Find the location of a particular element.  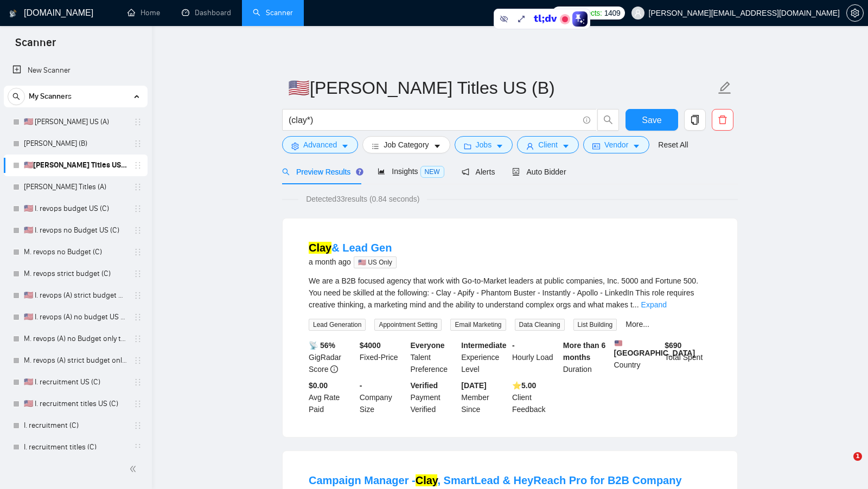

b: More than 6 months is located at coordinates (584, 352).